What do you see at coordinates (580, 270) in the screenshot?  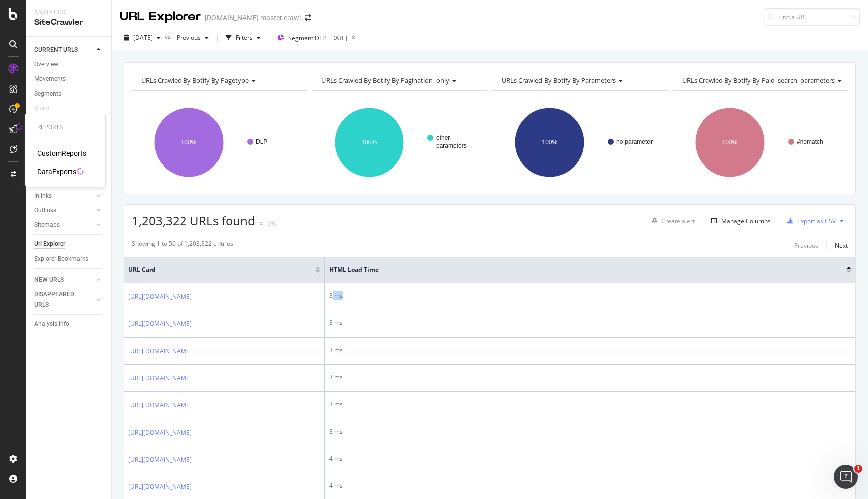 I see `span: HTML Load Time` at bounding box center [580, 270].